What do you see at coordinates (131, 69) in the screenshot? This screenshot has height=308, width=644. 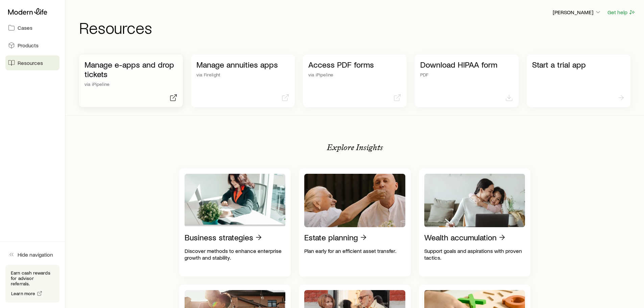 I see `p: Manage e-apps and drop tickets` at bounding box center [131, 69].